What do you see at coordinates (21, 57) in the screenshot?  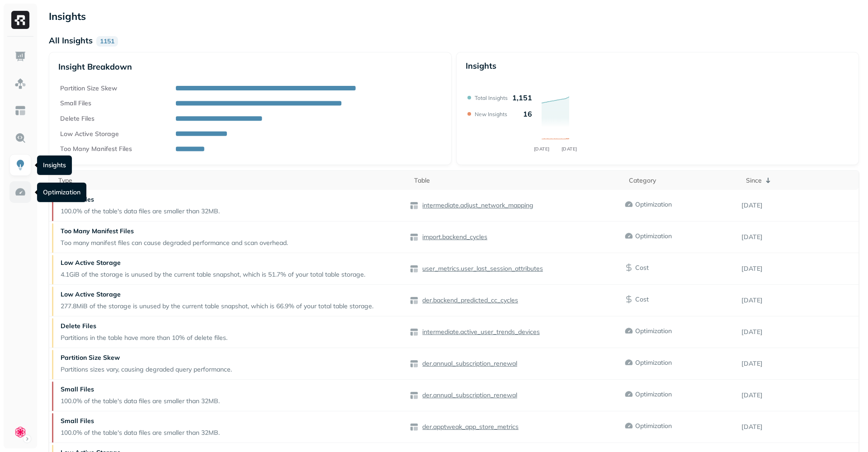 I see `img: Dashboard` at bounding box center [21, 57].